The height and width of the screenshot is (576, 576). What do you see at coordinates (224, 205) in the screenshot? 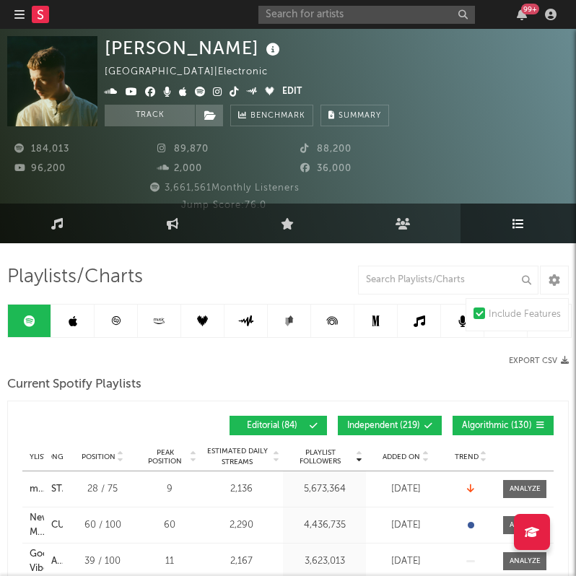
I see `span: Jump Score: 76.0` at bounding box center [224, 205].